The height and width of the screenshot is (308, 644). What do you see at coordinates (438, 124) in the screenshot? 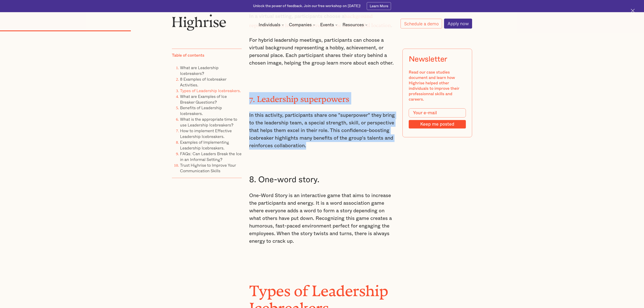
I see `input: Keep me posted` at bounding box center [438, 124].